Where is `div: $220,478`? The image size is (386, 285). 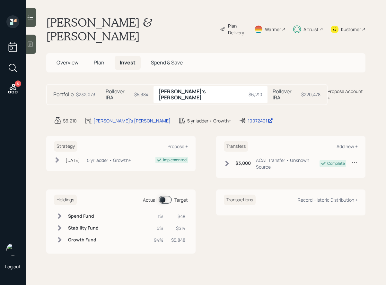
div: $220,478 is located at coordinates (311, 94).